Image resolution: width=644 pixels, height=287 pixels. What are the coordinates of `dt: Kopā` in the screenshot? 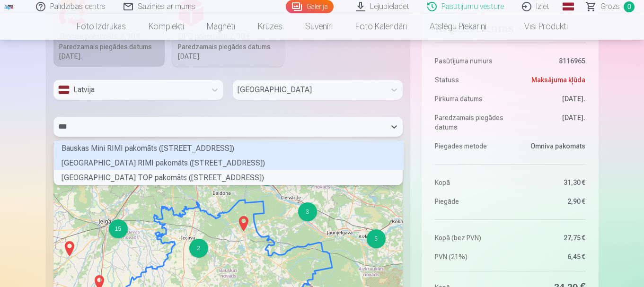 It's located at (470, 183).